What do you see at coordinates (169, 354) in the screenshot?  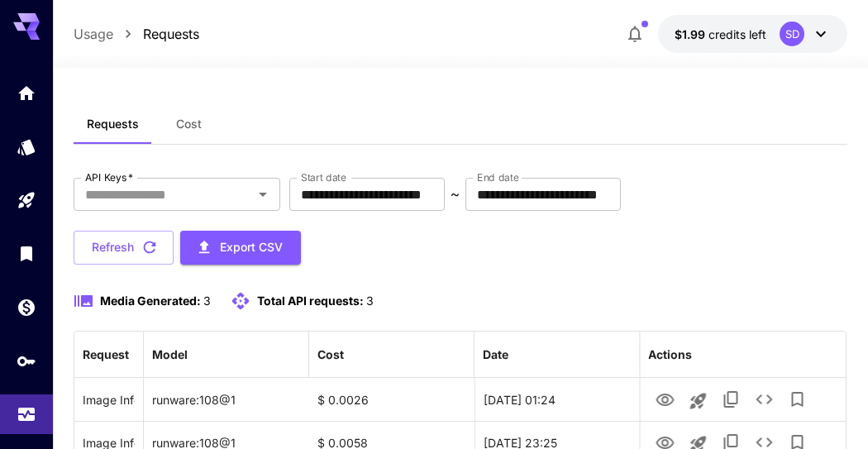 I see `div: Model` at bounding box center [169, 354].